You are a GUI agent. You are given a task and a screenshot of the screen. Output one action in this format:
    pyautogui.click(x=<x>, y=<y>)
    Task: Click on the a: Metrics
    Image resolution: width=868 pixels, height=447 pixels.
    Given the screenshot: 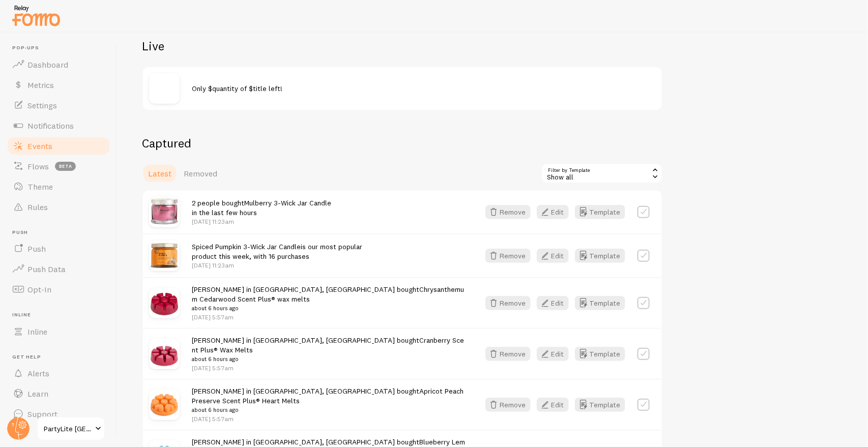 What is the action you would take?
    pyautogui.click(x=59, y=85)
    